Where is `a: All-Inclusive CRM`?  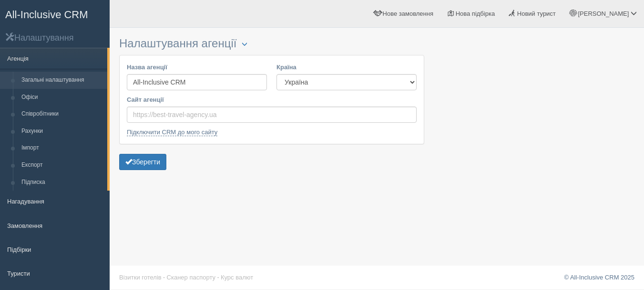 a: All-Inclusive CRM is located at coordinates (55, 14).